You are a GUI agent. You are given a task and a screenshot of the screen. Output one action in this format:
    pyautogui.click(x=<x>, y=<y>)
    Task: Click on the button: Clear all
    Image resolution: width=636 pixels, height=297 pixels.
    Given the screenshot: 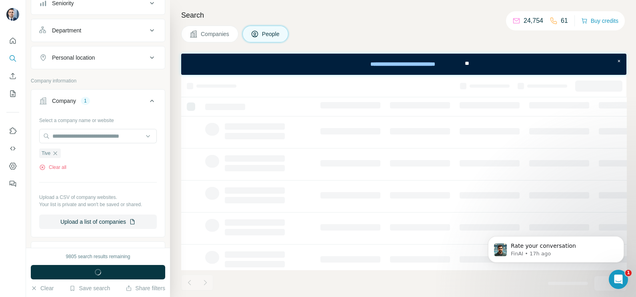 What is the action you would take?
    pyautogui.click(x=53, y=167)
    